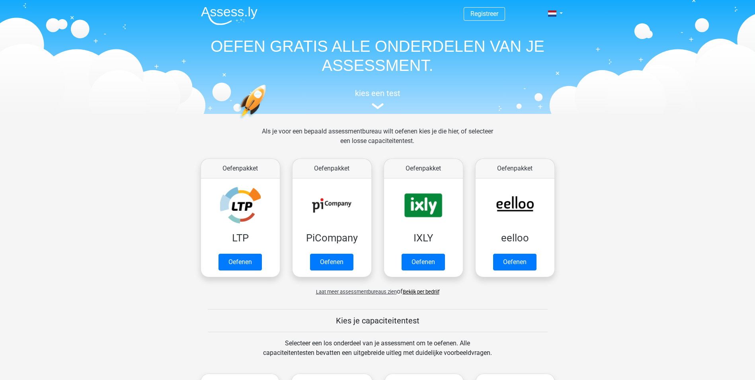 Image resolution: width=755 pixels, height=380 pixels. I want to click on a: kies een test, so click(378, 99).